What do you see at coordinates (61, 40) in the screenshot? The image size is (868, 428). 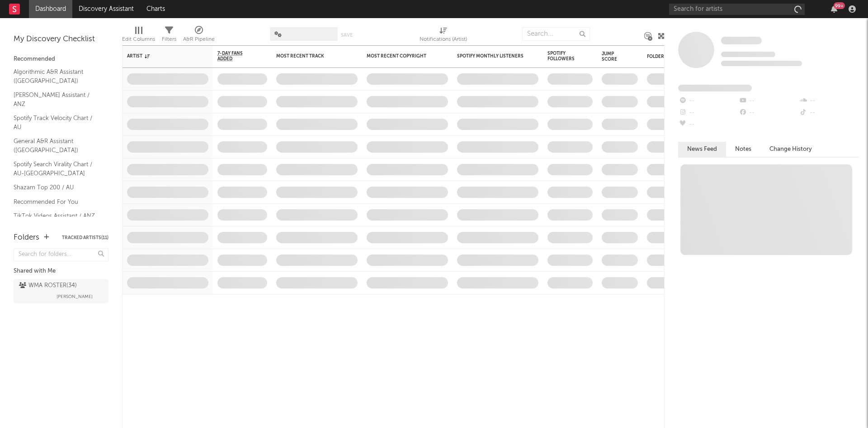 I see `div: My Discovery Checklist` at bounding box center [61, 40].